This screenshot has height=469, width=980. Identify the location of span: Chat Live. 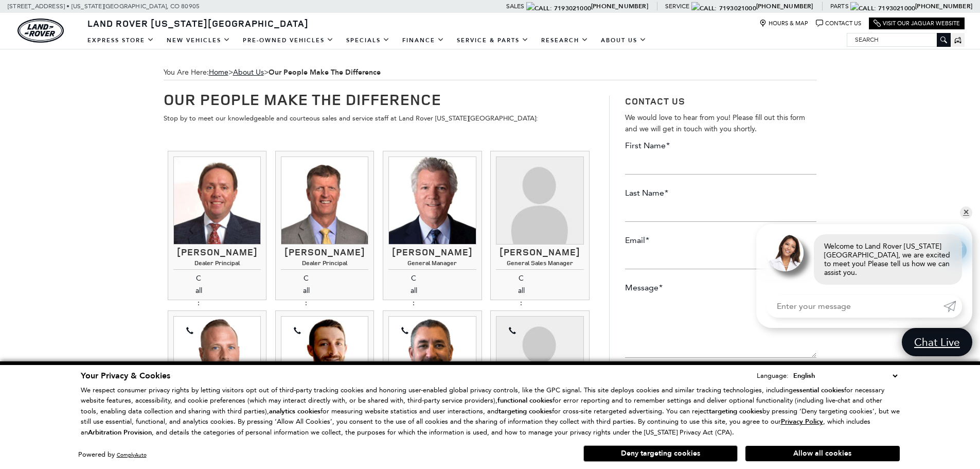
(936, 341).